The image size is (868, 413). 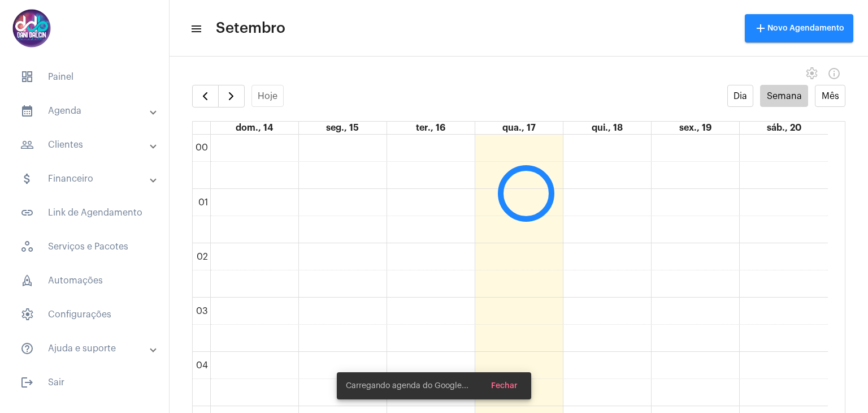 I want to click on a: 16 de setembro de 2025, so click(x=430, y=128).